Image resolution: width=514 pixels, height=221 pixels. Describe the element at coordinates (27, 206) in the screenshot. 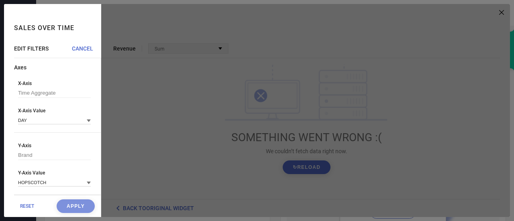

I see `span: RESET` at that location.